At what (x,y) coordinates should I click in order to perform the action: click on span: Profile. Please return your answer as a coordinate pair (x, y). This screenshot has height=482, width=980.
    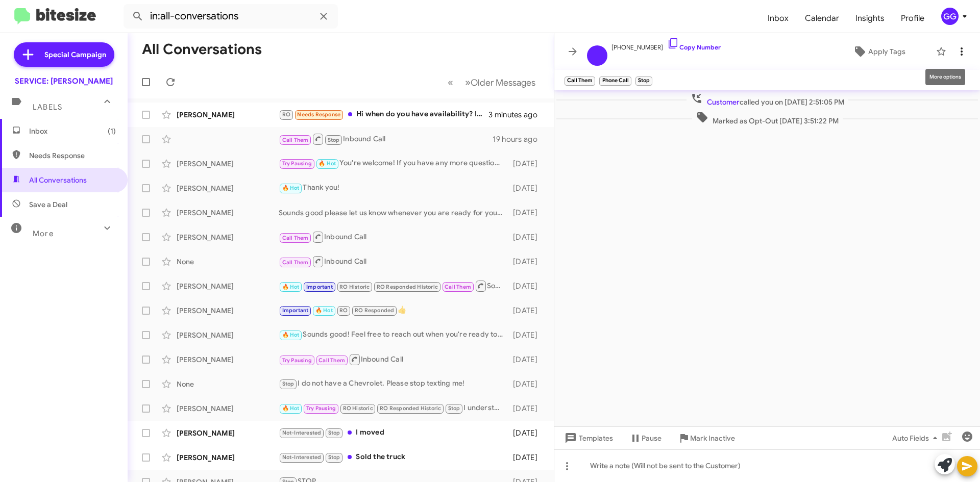
    Looking at the image, I should click on (913, 19).